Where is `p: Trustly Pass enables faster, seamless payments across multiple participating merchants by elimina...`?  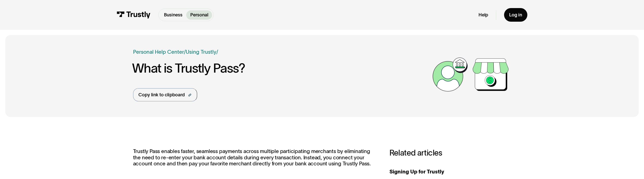
p: Trustly Pass enables faster, seamless payments across multiple participating merchants by elimina... is located at coordinates (255, 158).